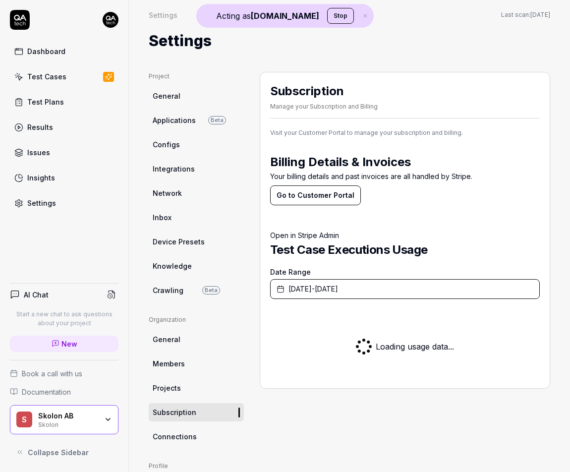 The width and height of the screenshot is (570, 472). Describe the element at coordinates (196, 266) in the screenshot. I see `a: Knowledge` at that location.